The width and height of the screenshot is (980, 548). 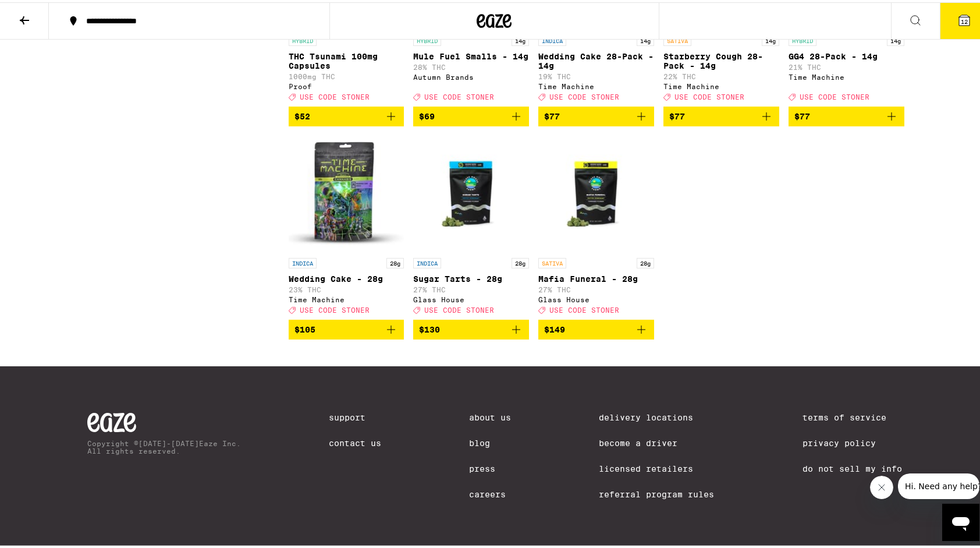 What do you see at coordinates (346, 226) in the screenshot?
I see `a: Open page for Wedding Cake - 28g from Time Machine` at bounding box center [346, 226].